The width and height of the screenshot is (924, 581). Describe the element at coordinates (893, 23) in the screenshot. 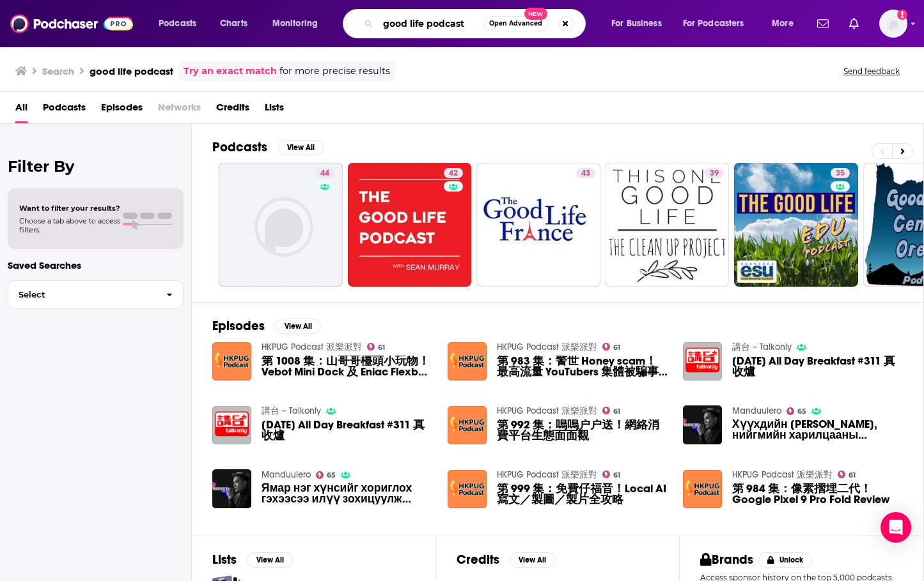

I see `img: User Profile` at that location.